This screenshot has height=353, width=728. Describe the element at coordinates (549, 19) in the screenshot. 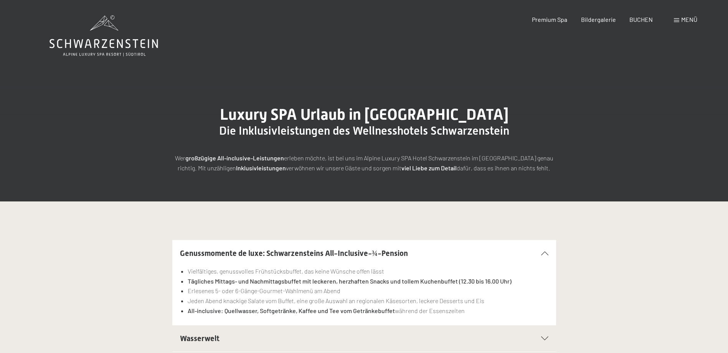

I see `span: Premium Spa` at that location.